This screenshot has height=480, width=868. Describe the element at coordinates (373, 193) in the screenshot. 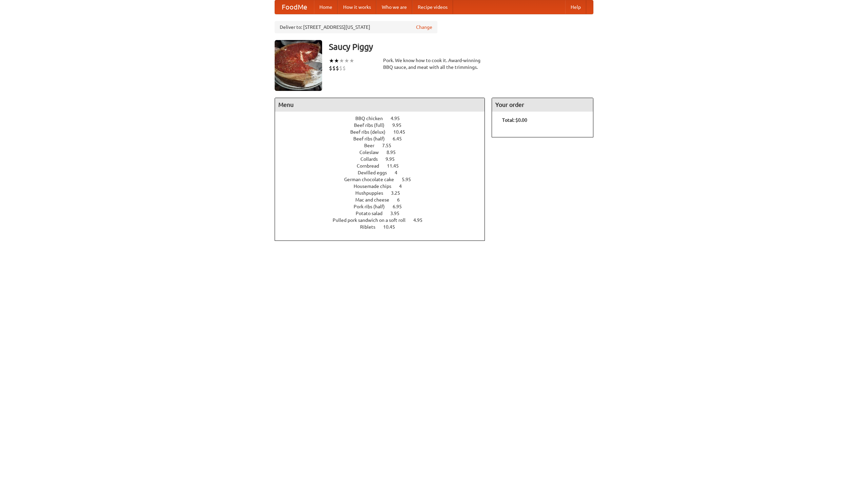

I see `span: Hushpuppies` at that location.